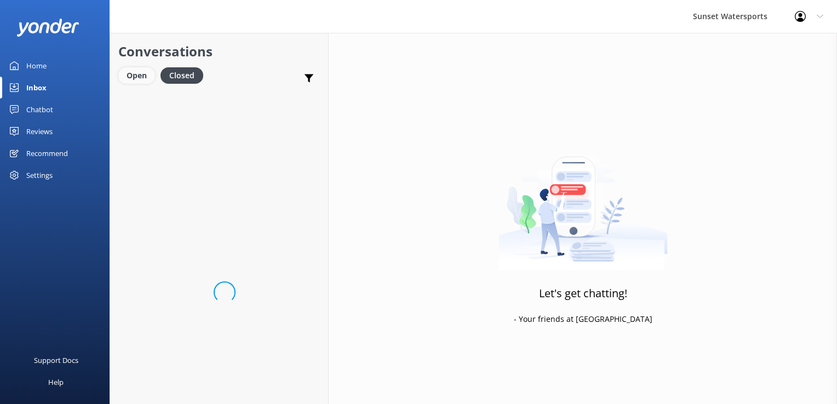  Describe the element at coordinates (48, 27) in the screenshot. I see `img: yonder-white-logo.png` at that location.